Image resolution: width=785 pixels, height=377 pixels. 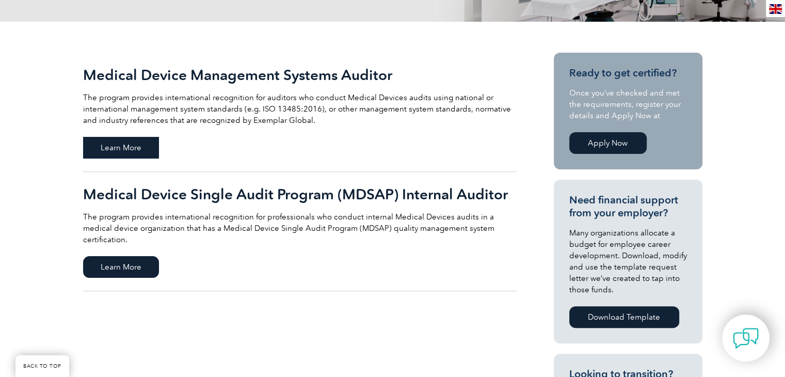 What do you see at coordinates (624, 317) in the screenshot?
I see `a: Download Template` at bounding box center [624, 317].